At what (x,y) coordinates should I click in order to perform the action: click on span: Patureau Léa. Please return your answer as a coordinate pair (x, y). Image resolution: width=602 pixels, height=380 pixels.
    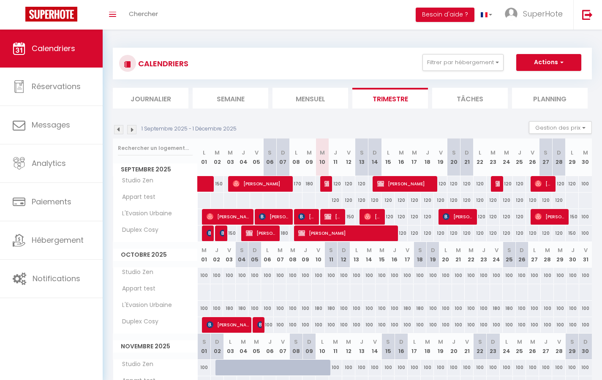
    Looking at the image, I should click on (209, 233).